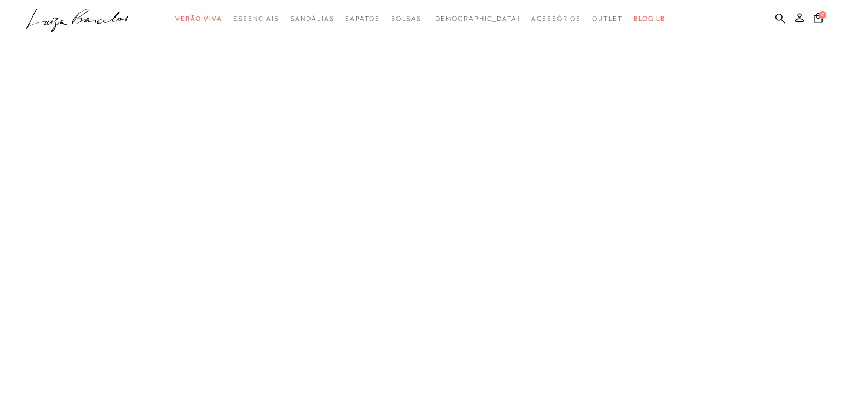 Image resolution: width=868 pixels, height=405 pixels. Describe the element at coordinates (556, 19) in the screenshot. I see `span: Acessórios` at that location.